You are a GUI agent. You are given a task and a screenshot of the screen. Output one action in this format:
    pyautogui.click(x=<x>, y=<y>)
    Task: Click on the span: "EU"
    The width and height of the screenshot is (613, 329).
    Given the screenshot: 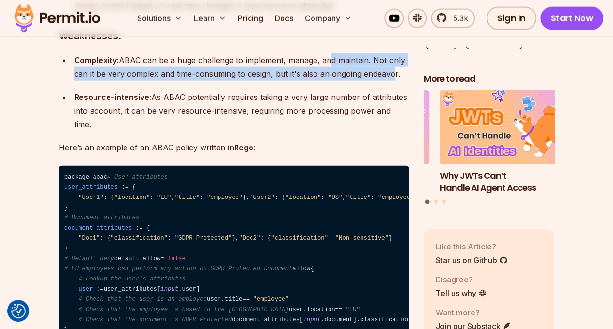 What is the action you would take?
    pyautogui.click(x=164, y=197)
    